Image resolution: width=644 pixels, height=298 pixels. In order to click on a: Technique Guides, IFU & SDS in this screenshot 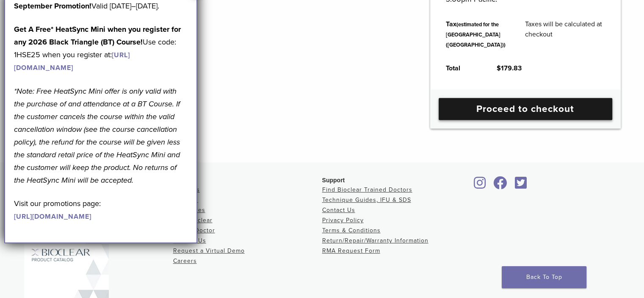, I will do `click(367, 200)`.